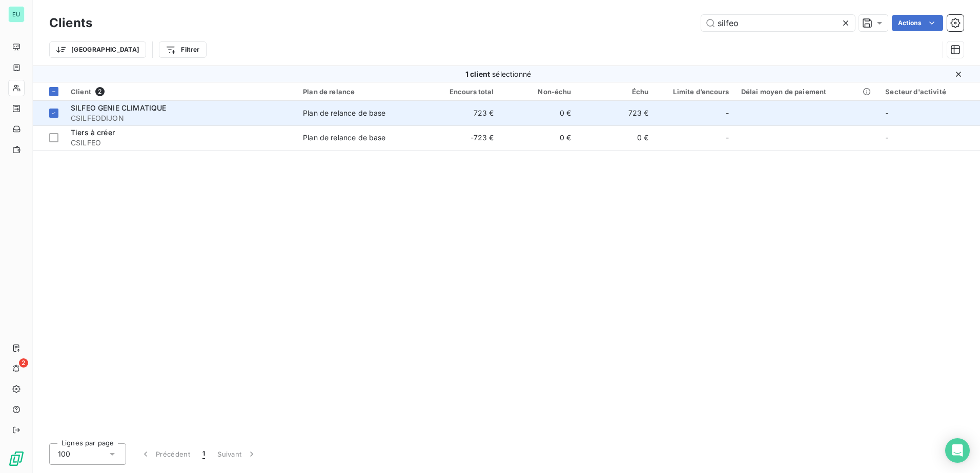 The width and height of the screenshot is (980, 473). Describe the element at coordinates (917, 23) in the screenshot. I see `button: Actions` at that location.